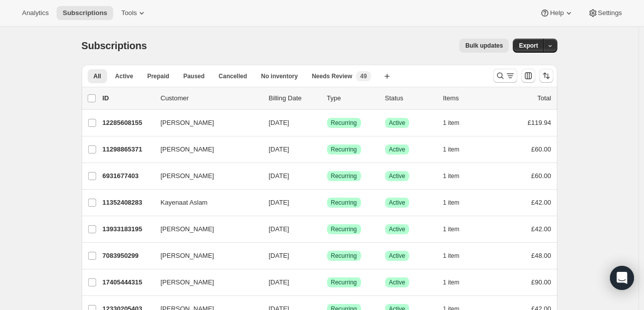  What do you see at coordinates (128, 176) in the screenshot?
I see `p: 6931677403` at bounding box center [128, 176].